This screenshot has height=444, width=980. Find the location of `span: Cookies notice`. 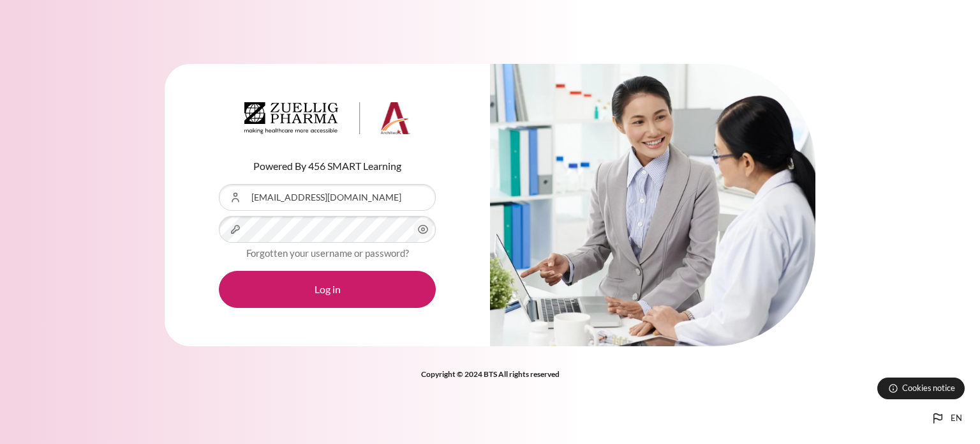

span: Cookies notice is located at coordinates (929, 387).